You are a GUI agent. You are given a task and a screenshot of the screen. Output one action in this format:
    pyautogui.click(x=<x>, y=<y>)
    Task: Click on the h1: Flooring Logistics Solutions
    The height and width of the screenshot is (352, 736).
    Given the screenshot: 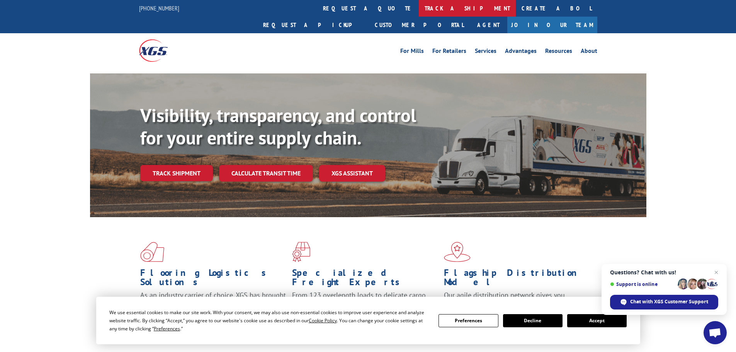 What is the action you would take?
    pyautogui.click(x=213, y=279)
    